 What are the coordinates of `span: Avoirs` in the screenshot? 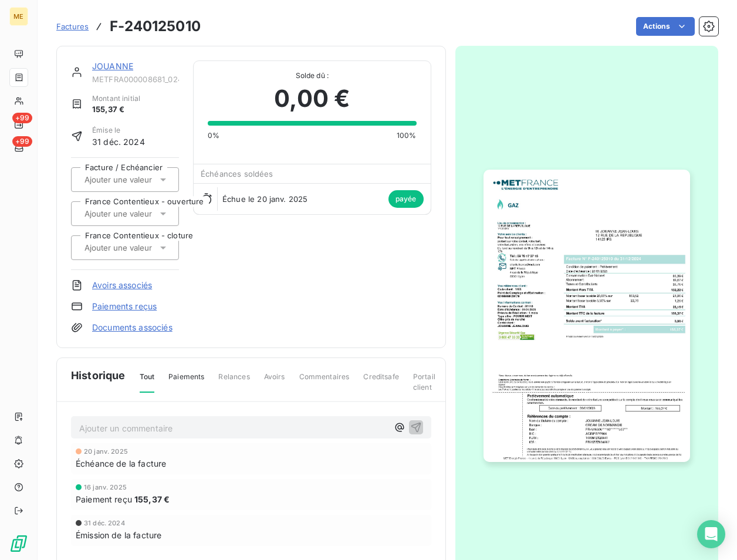 It's located at (274, 382).